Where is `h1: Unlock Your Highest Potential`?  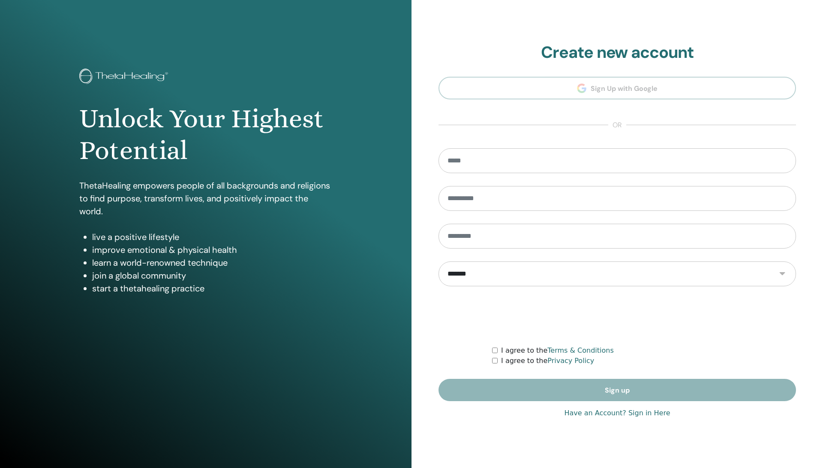 h1: Unlock Your Highest Potential is located at coordinates (206, 135).